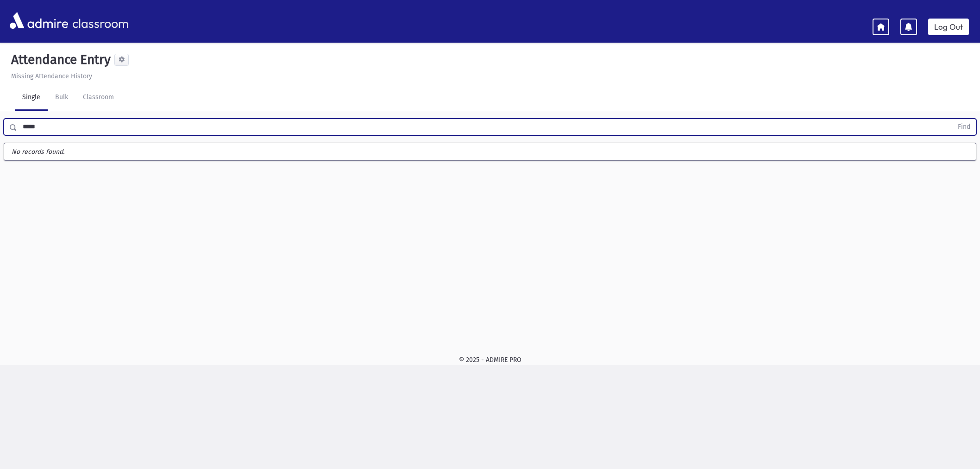  What do you see at coordinates (964, 127) in the screenshot?
I see `button: Find` at bounding box center [964, 127].